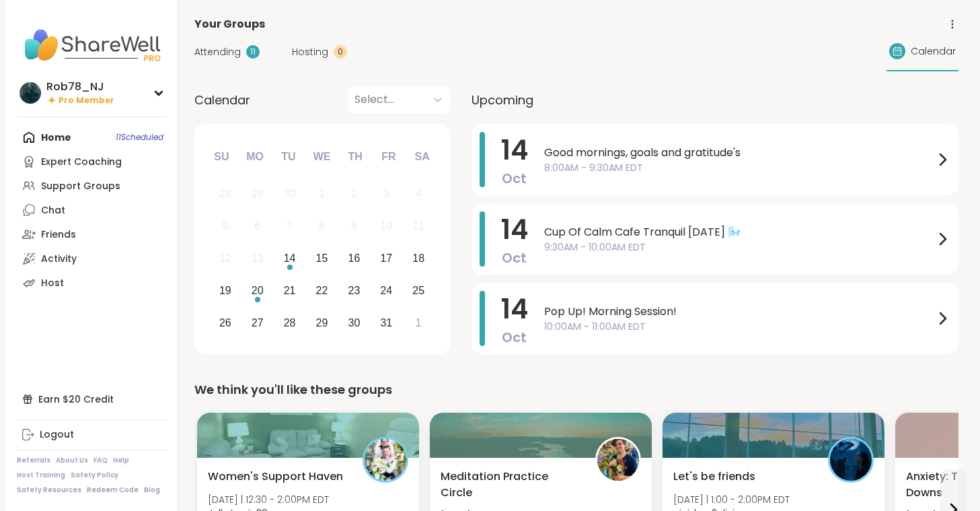 This screenshot has height=511, width=980. Describe the element at coordinates (576, 389) in the screenshot. I see `div: We think you'll like these groups` at that location.